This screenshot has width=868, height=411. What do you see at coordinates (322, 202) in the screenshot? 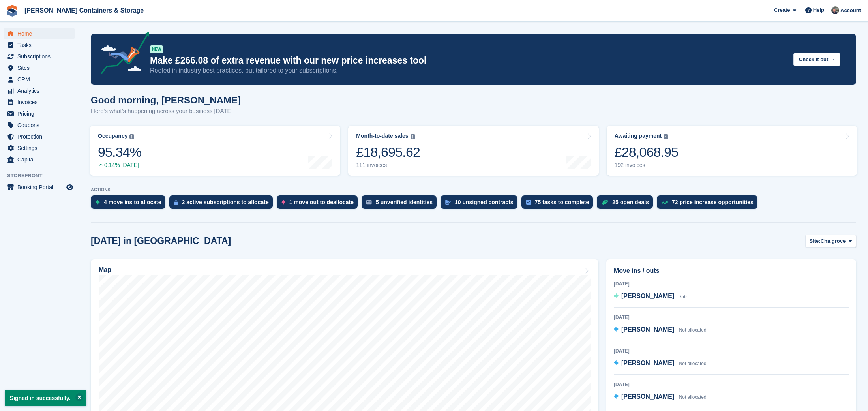
I see `div: 1 move out to deallocate` at bounding box center [322, 202].